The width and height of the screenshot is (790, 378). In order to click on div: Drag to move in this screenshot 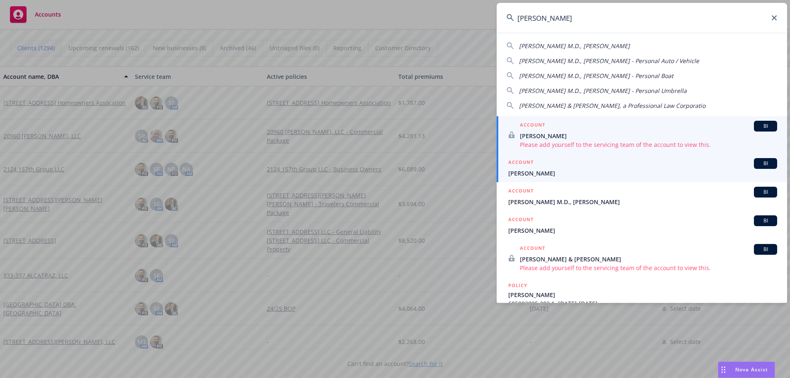, I will do `click(723, 370)`.